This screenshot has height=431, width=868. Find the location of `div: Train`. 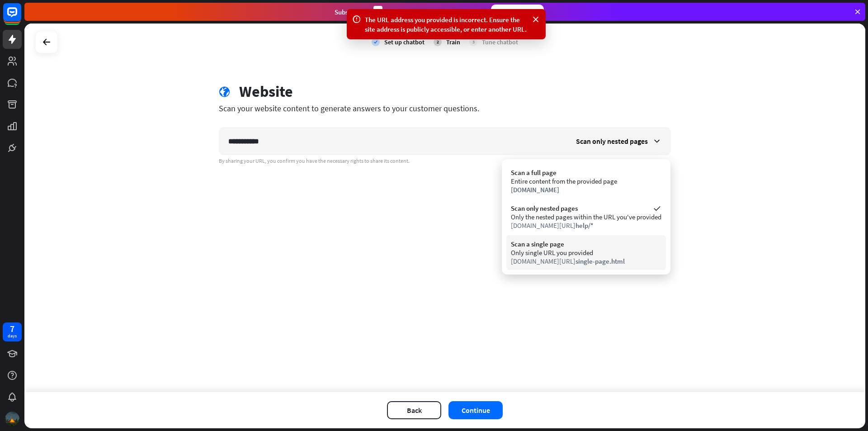

div: Train is located at coordinates (453, 42).